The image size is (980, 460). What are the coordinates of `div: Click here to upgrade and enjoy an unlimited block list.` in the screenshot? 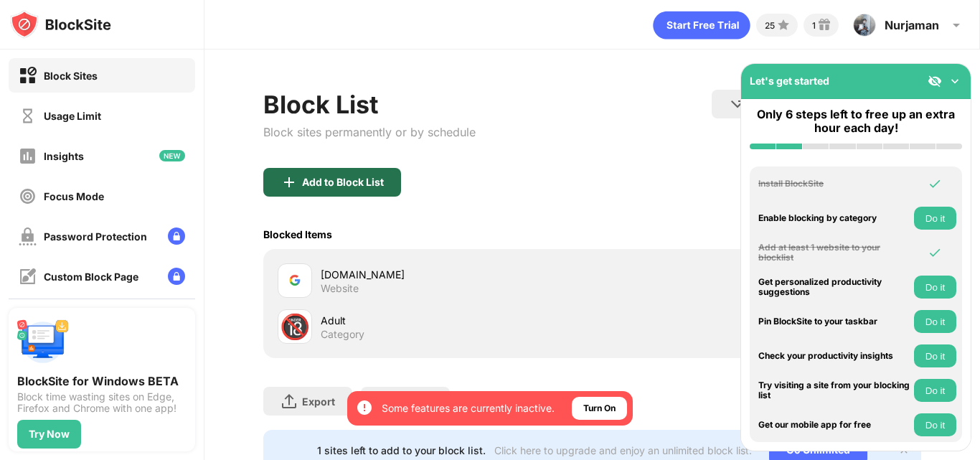 It's located at (622, 450).